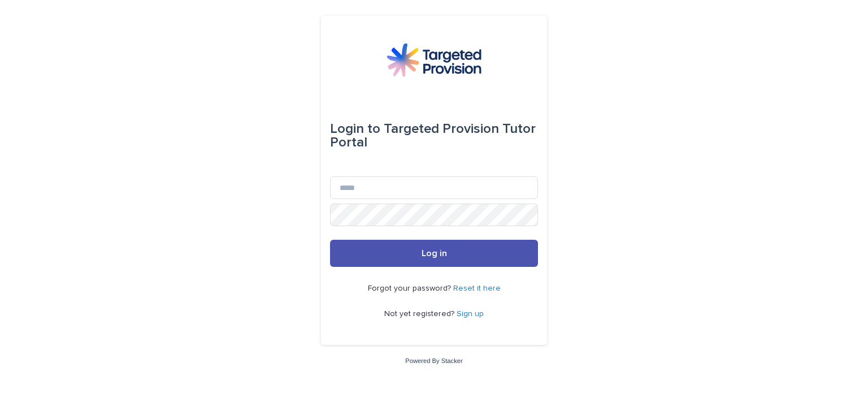  I want to click on img: M5nRWzHhSzIhMunXDL62, so click(434, 60).